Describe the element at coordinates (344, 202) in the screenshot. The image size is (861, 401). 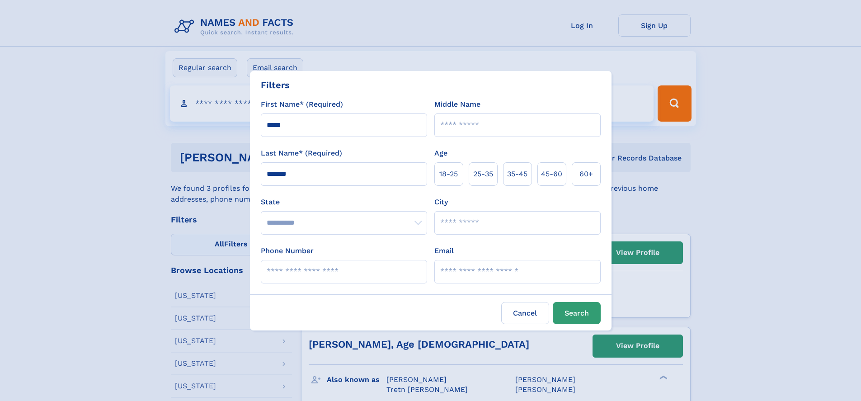
I see `label: State` at that location.